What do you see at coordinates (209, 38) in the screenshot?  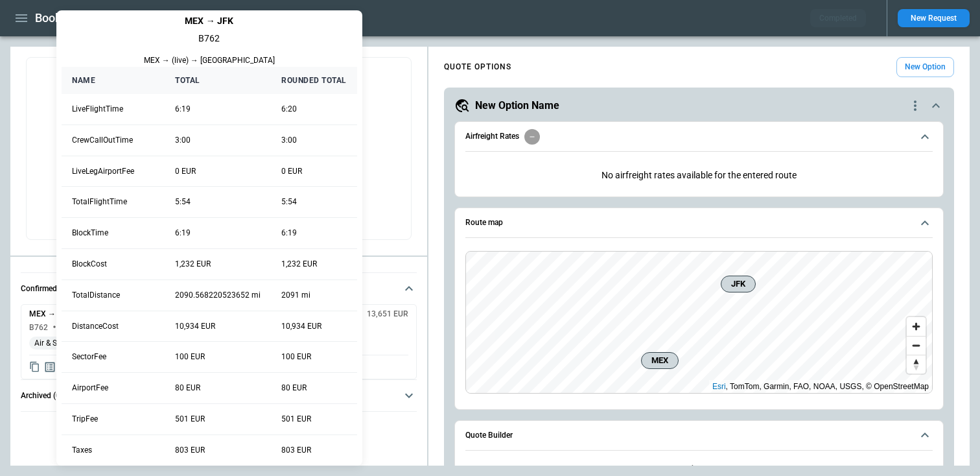 I see `p: B762` at bounding box center [209, 38].